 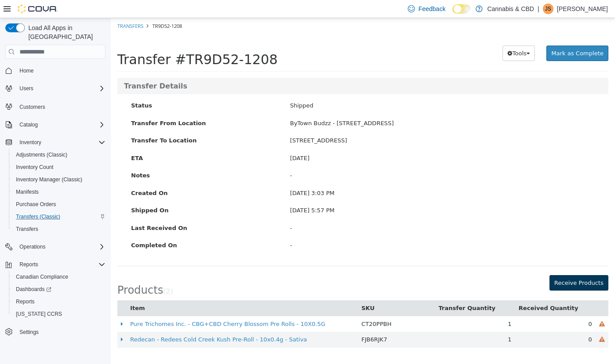 I want to click on a: Customers, so click(x=33, y=107).